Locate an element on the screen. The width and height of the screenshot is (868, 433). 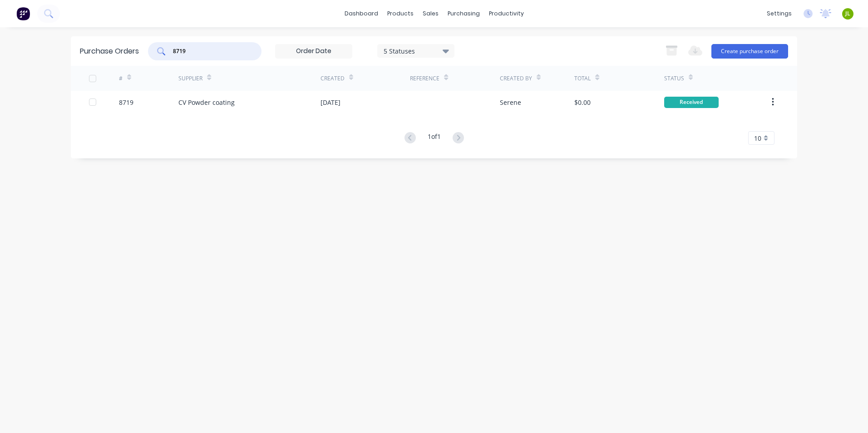
div: 1 of 1 is located at coordinates (434, 138).